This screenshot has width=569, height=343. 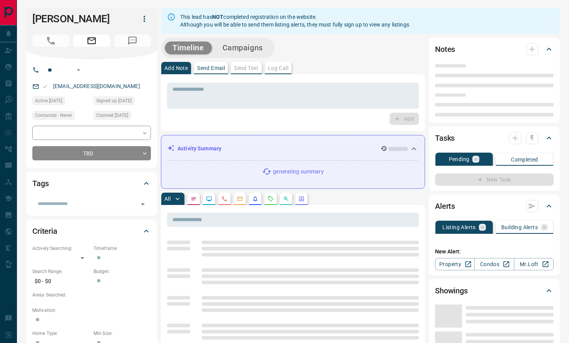 What do you see at coordinates (243, 48) in the screenshot?
I see `button: Campaigns` at bounding box center [243, 48].